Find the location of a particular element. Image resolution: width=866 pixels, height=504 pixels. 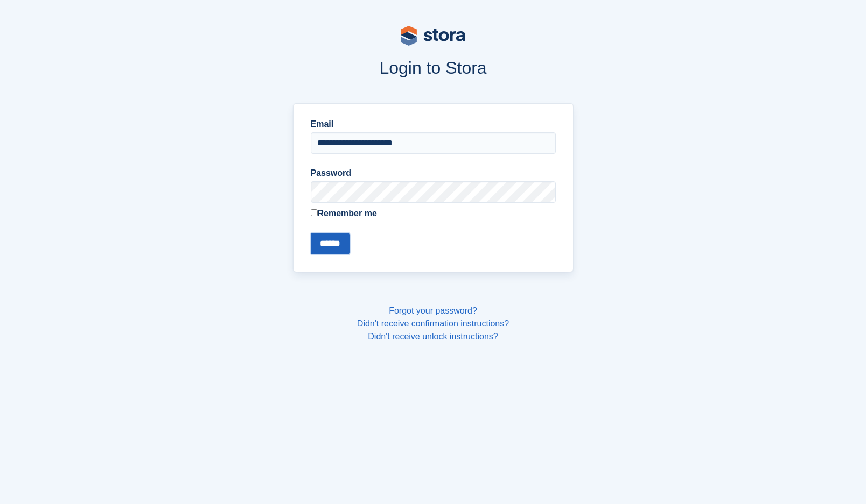

a: Forgot your password? is located at coordinates (433, 310).